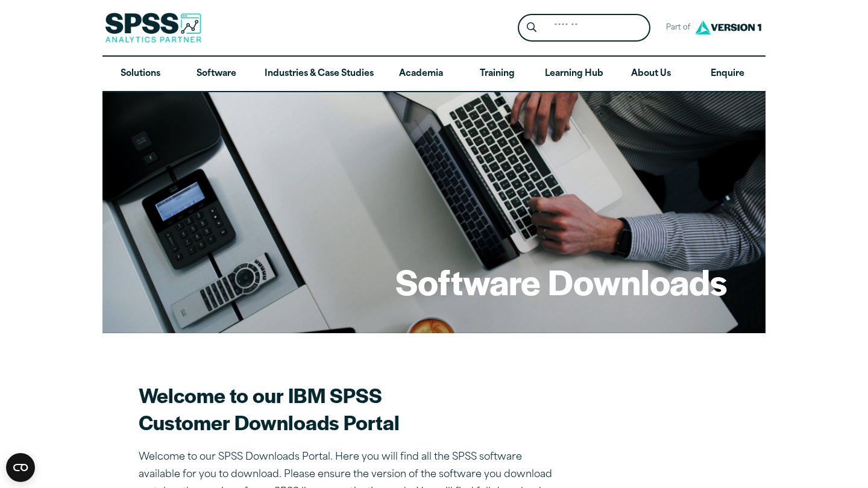 The height and width of the screenshot is (488, 868). Describe the element at coordinates (561, 281) in the screenshot. I see `h1: Software Downloads` at that location.